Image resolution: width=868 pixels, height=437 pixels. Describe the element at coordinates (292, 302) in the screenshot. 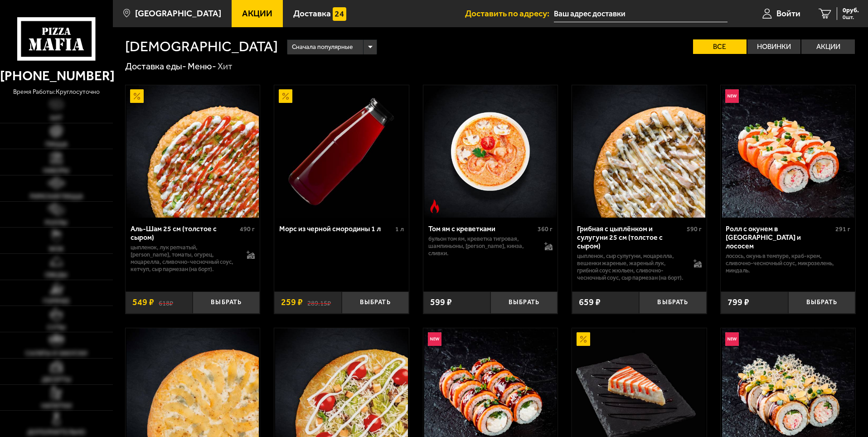

I see `span: 259 ₽` at that location.